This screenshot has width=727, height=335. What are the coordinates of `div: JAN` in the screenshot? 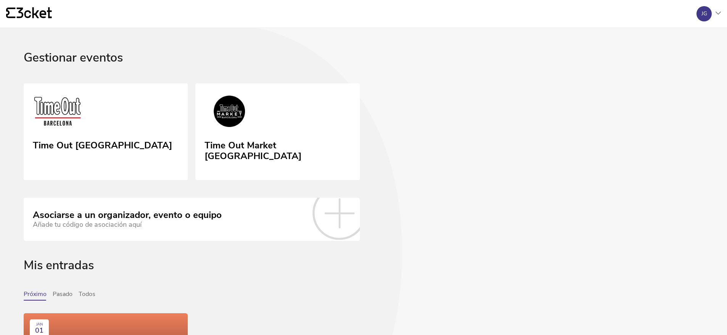 It's located at (39, 324).